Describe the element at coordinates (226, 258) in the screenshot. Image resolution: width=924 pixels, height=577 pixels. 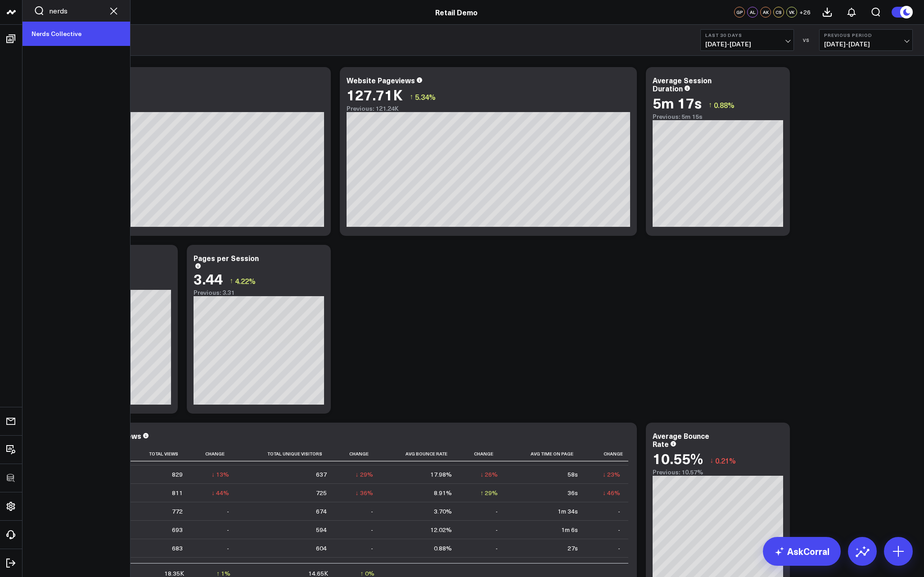
I see `div: Pages per Session` at that location.